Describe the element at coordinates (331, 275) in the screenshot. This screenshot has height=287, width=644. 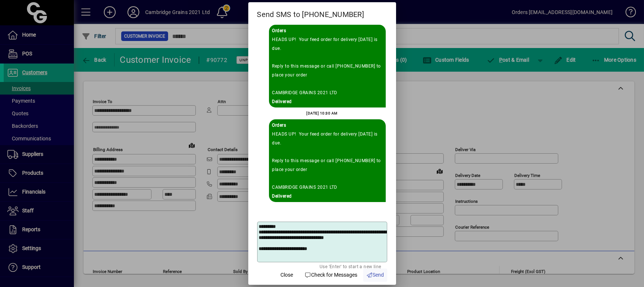
I see `span: Check for Messages` at that location.